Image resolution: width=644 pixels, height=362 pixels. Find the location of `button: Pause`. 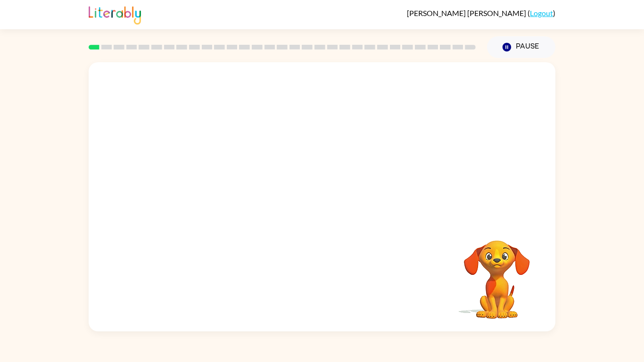

button: Pause is located at coordinates (521, 47).